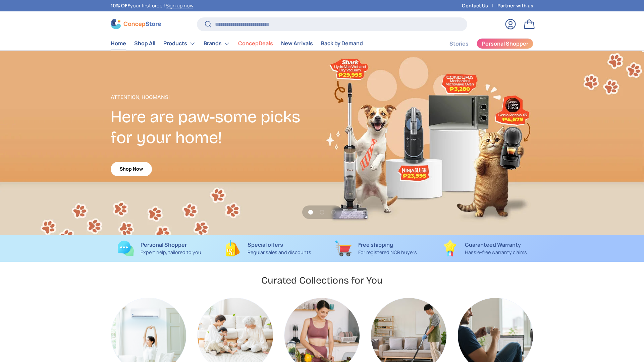 This screenshot has height=362, width=644. Describe the element at coordinates (388, 253) in the screenshot. I see `p: For registered NCR buyers` at that location.